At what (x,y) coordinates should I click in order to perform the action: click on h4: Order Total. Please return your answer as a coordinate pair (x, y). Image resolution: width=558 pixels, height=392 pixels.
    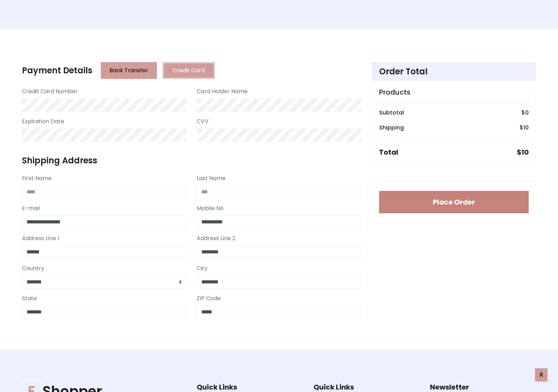
    Looking at the image, I should click on (454, 71).